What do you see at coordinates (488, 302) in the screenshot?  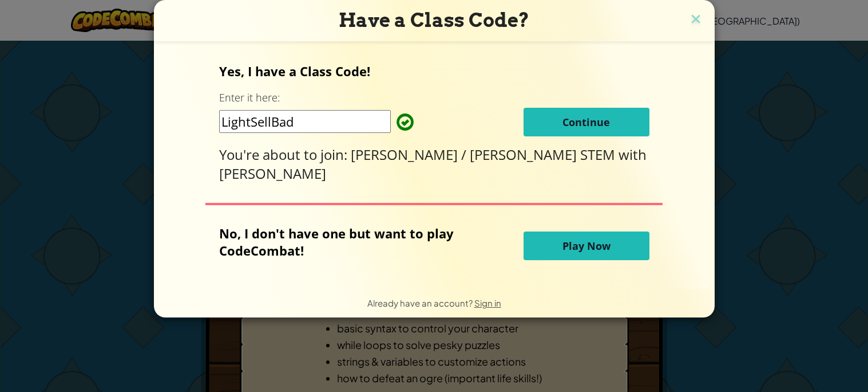 I see `a: Sign in` at bounding box center [488, 302].